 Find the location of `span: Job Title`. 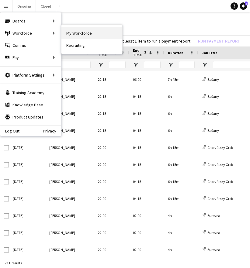

span: Job Title is located at coordinates (209, 53).